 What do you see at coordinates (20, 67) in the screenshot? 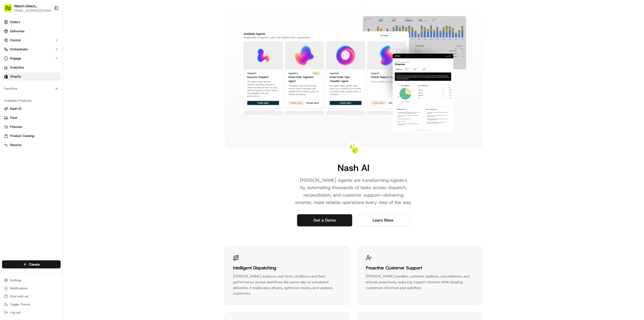
I see `div: Past conversations` at bounding box center [20, 67].